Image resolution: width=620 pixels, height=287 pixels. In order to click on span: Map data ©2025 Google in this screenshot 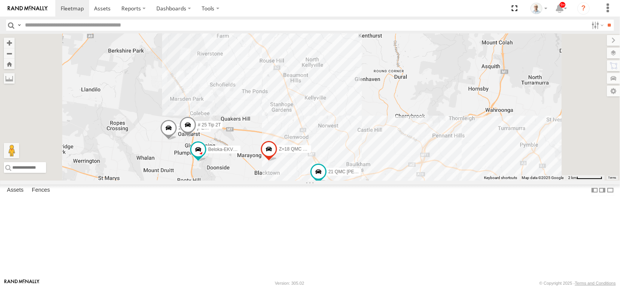, I will do `click(542, 177)`.